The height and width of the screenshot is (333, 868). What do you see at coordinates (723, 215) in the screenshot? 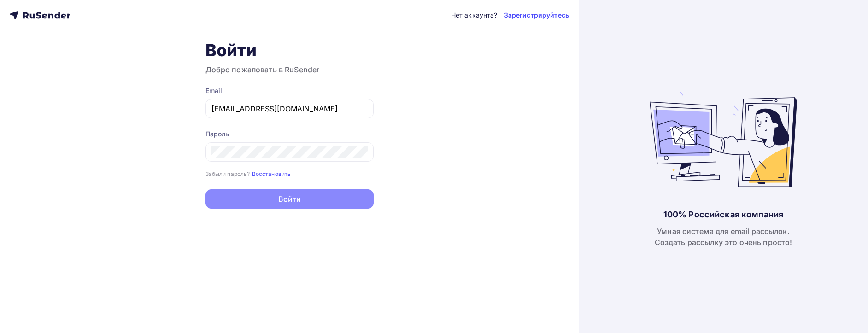
I see `div: 100% Российская компания` at bounding box center [723, 215].